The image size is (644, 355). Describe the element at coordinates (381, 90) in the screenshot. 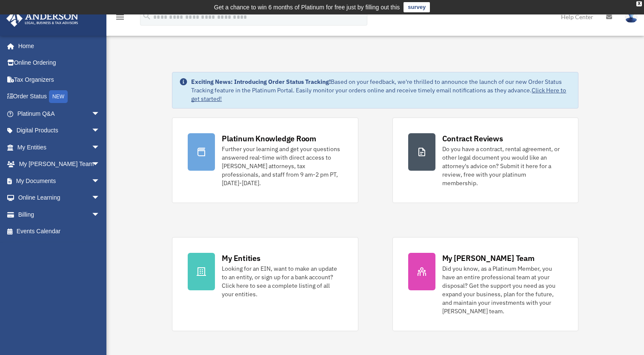

I see `div: Based on your feedback, we're thrilled to announce the launch of our new Order Status Tracking fe...` at that location.